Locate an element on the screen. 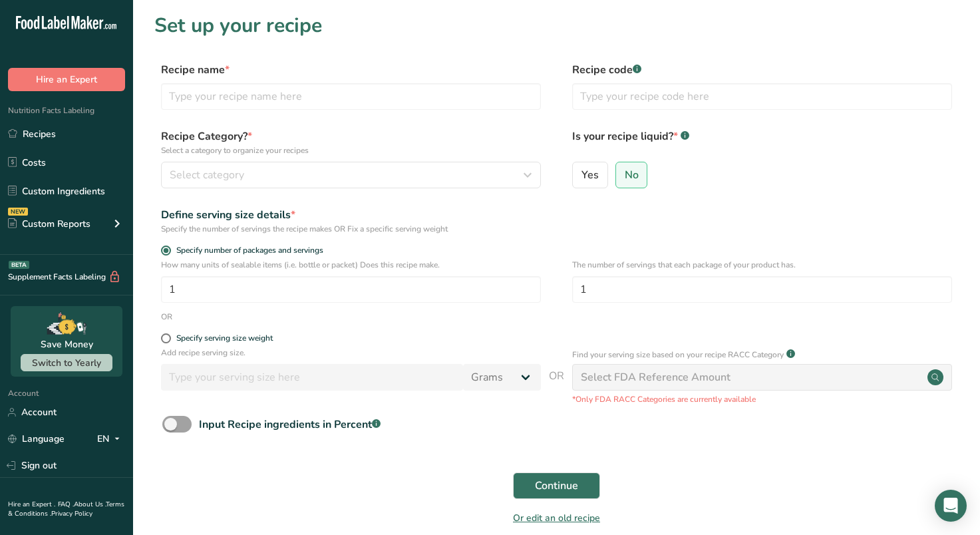 This screenshot has width=980, height=535. span: Continue is located at coordinates (556, 485).